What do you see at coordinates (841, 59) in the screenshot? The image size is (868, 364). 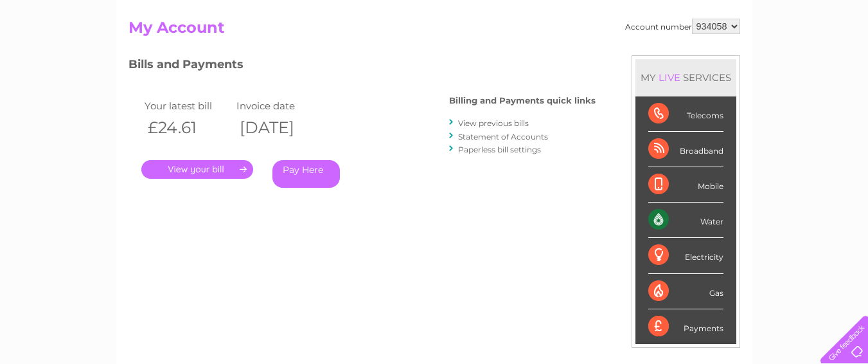 I see `a: Log out` at bounding box center [841, 59].